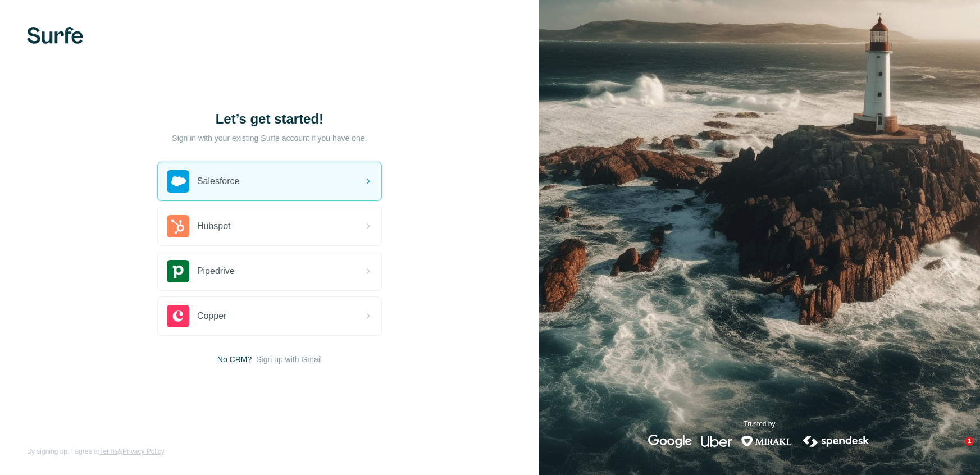  I want to click on span: 1, so click(970, 442).